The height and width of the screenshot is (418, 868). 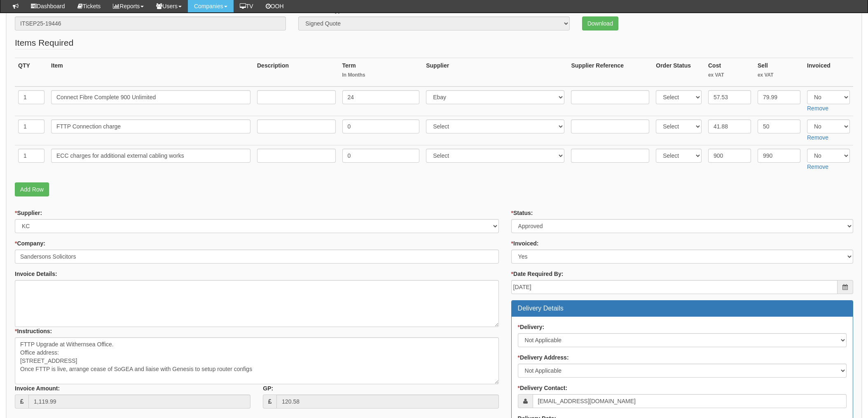 I want to click on label: GP:, so click(x=268, y=389).